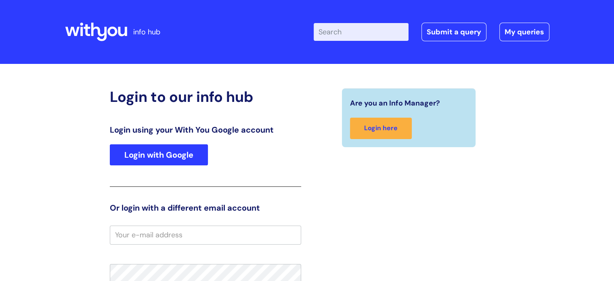 Image resolution: width=614 pixels, height=281 pixels. What do you see at coordinates (205, 130) in the screenshot?
I see `h3: Login using your With You Google account` at bounding box center [205, 130].